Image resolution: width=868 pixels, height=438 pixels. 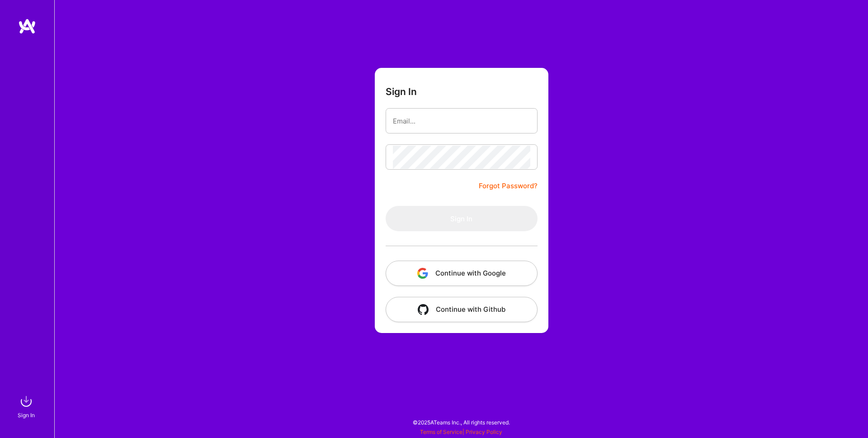 I want to click on img: logo, so click(x=27, y=26).